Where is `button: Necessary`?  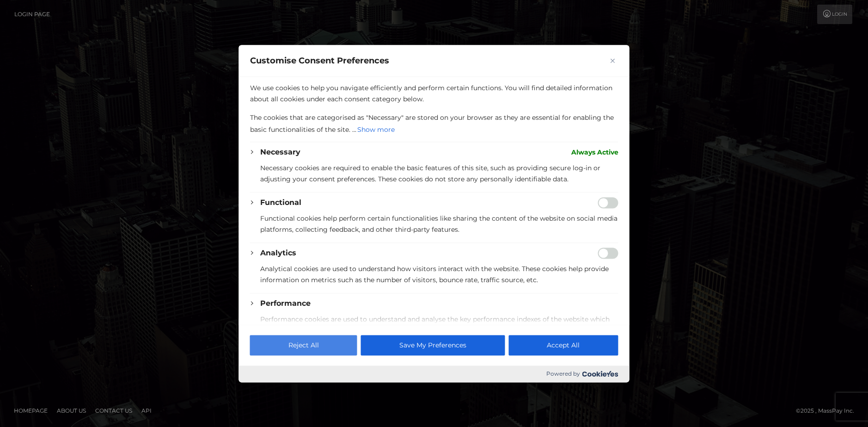 button: Necessary is located at coordinates (280, 152).